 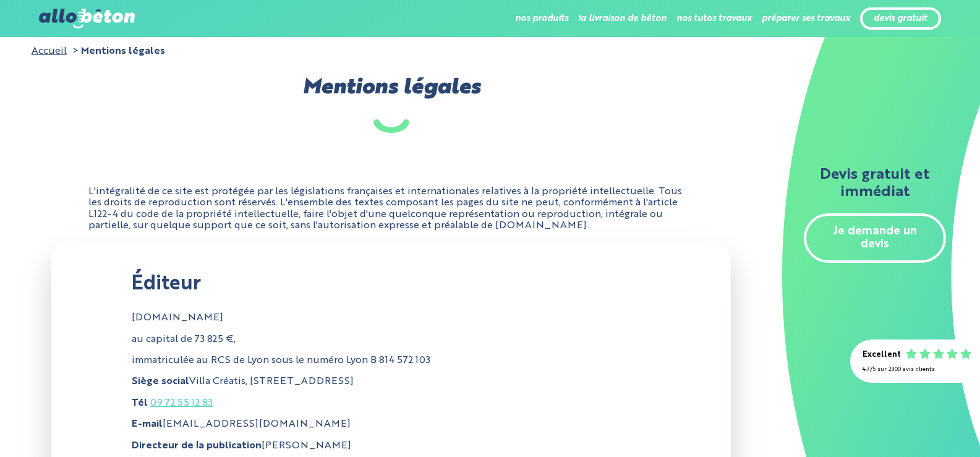 I want to click on b: Siège social, so click(x=160, y=381).